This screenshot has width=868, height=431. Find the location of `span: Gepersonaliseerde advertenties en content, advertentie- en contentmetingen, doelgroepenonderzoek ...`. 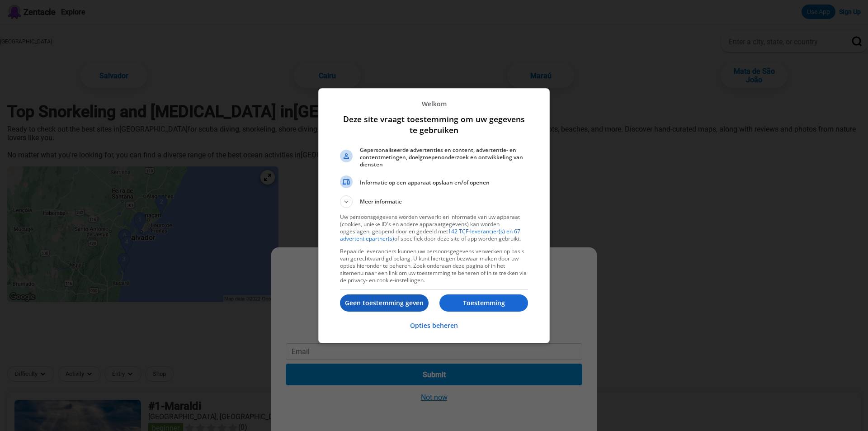

span: Gepersonaliseerde advertenties en content, advertentie- en contentmetingen, doelgroepenonderzoek ... is located at coordinates (444, 158).